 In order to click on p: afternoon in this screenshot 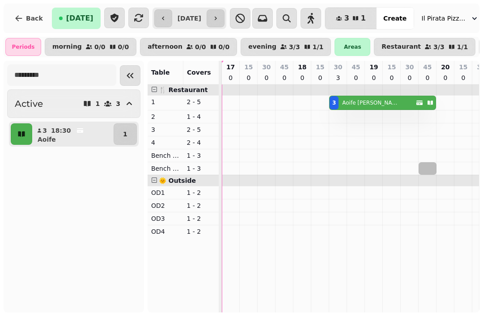, I will do `click(165, 47)`.